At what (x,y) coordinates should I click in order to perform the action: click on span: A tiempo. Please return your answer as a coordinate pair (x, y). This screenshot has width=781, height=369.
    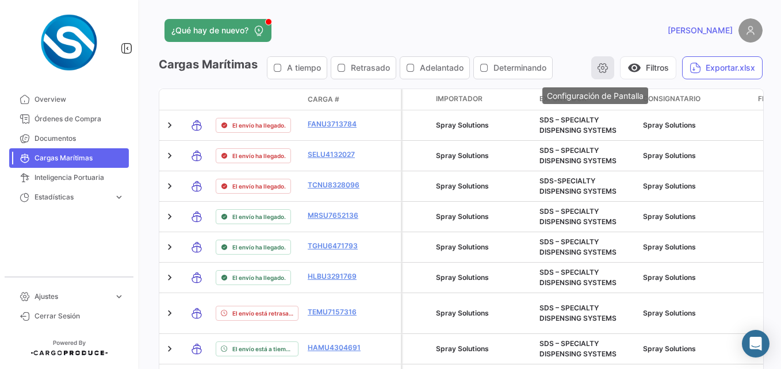
    Looking at the image, I should click on (304, 68).